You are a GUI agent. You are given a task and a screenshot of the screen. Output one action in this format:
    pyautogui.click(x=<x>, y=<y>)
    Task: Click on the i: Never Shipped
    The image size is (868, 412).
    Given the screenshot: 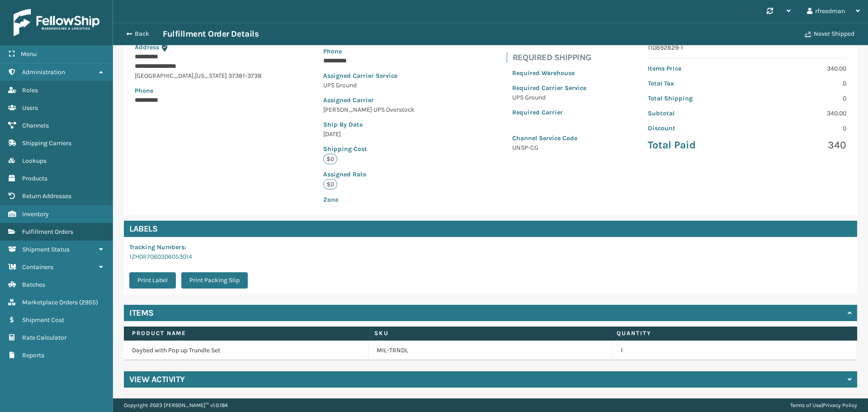 What is the action you would take?
    pyautogui.click(x=808, y=34)
    